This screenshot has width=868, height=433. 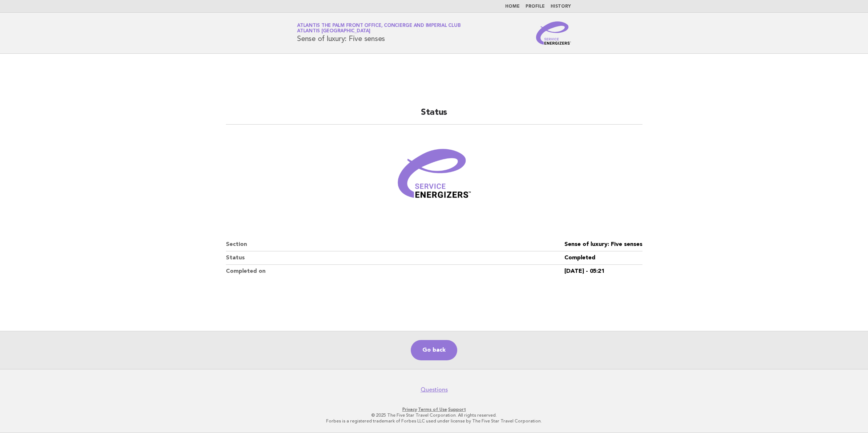 What do you see at coordinates (561, 7) in the screenshot?
I see `a: History` at bounding box center [561, 7].